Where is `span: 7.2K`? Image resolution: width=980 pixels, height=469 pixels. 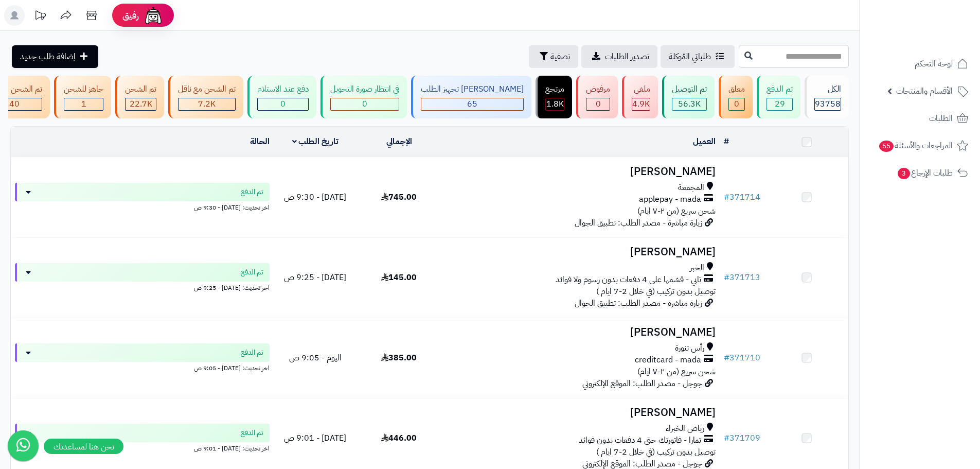
span: 7.2K is located at coordinates (207, 104).